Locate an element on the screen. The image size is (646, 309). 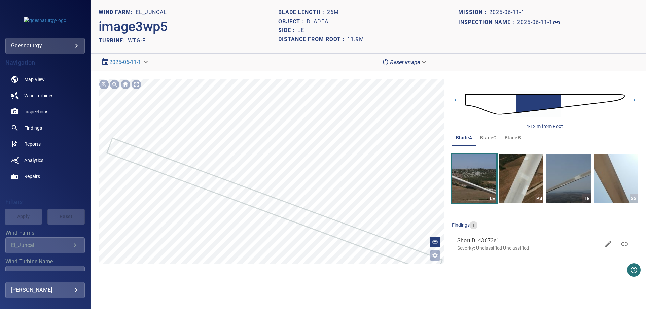
span: Repairs is located at coordinates (32, 176).